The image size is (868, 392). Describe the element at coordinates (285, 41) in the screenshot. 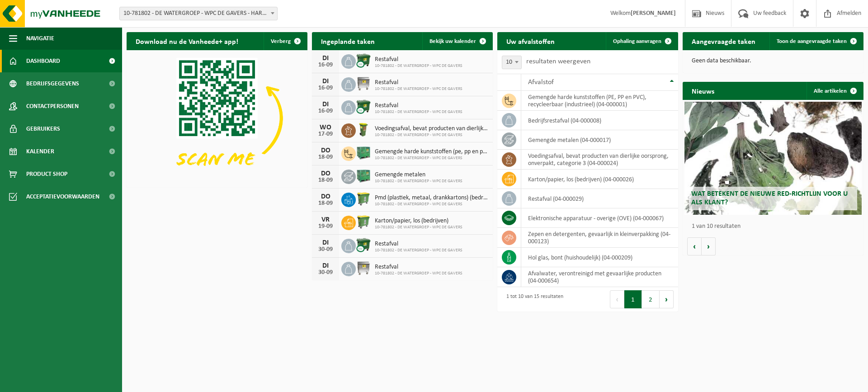

I see `button: Verberg` at that location.